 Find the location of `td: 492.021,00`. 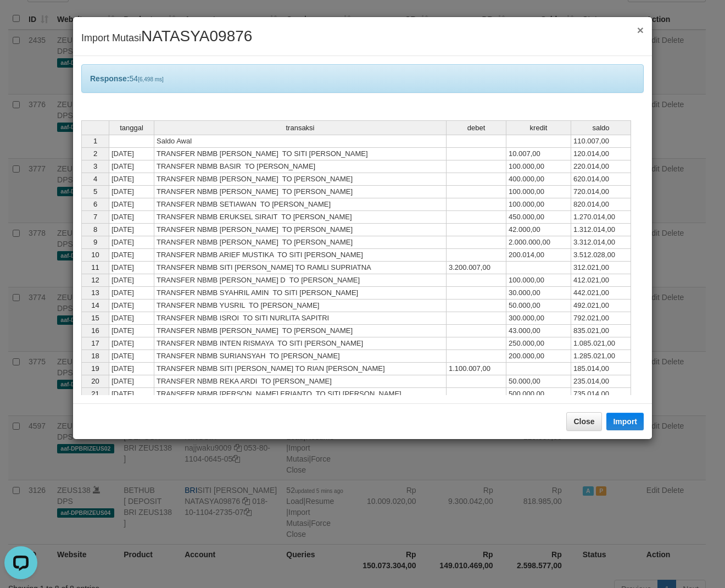

td: 492.021,00 is located at coordinates (601, 305).